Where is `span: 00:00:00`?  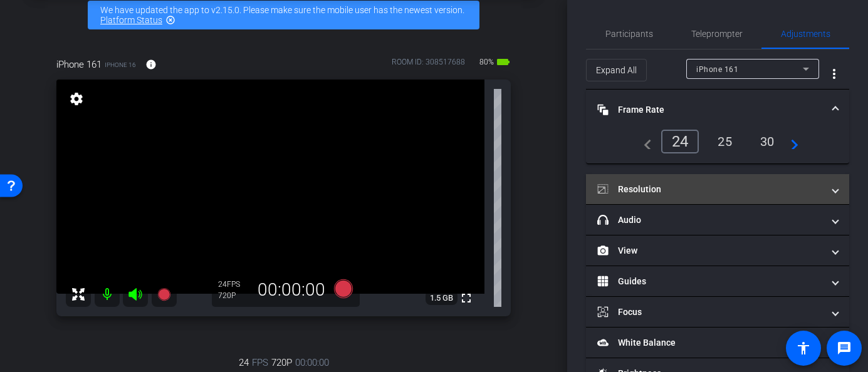 span: 00:00:00 is located at coordinates (312, 363).